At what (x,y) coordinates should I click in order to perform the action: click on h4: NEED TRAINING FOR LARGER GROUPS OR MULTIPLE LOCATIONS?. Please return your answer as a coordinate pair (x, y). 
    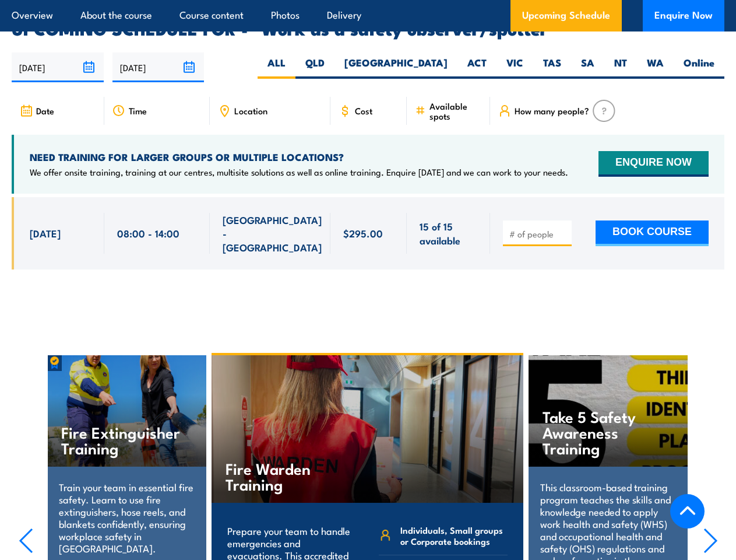
    Looking at the image, I should click on (299, 157).